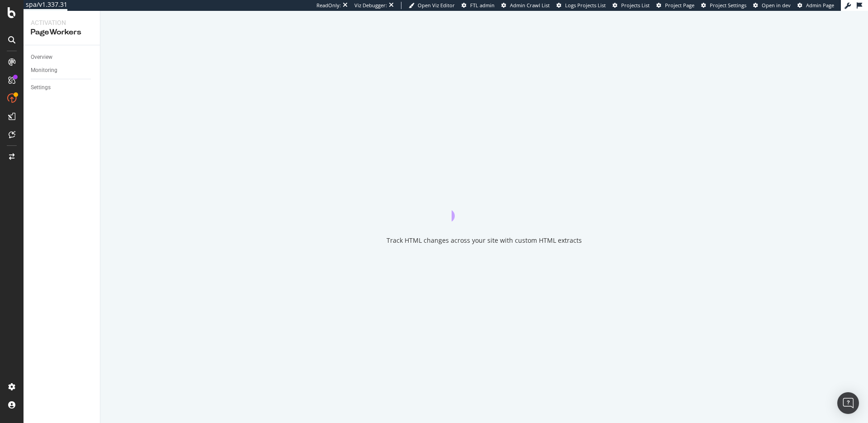 This screenshot has height=423, width=868. Describe the element at coordinates (437, 5) in the screenshot. I see `span: Open Viz Editor` at that location.